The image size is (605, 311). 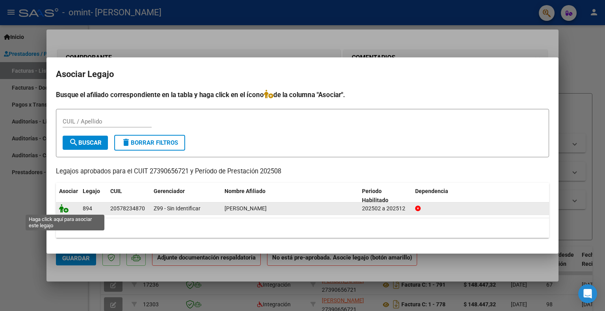 What do you see at coordinates (93, 196) in the screenshot?
I see `datatable-header-cell: Legajo` at bounding box center [93, 196].